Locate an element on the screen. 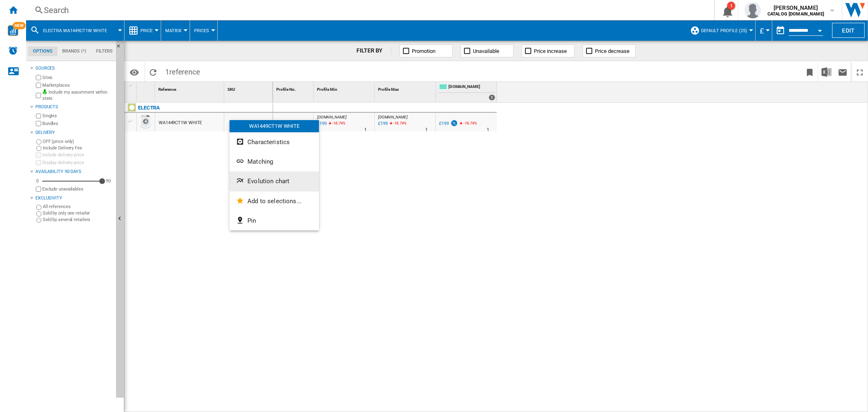  span: Add to selections... is located at coordinates (274, 201).